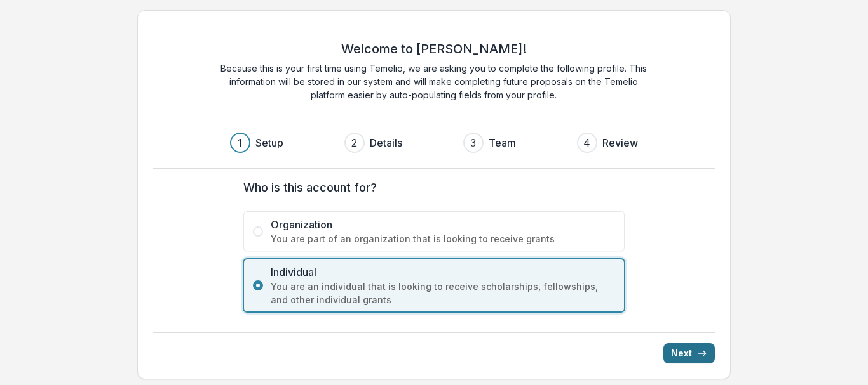 The width and height of the screenshot is (868, 385). What do you see at coordinates (430, 187) in the screenshot?
I see `label: Who is this account for?` at bounding box center [430, 187].